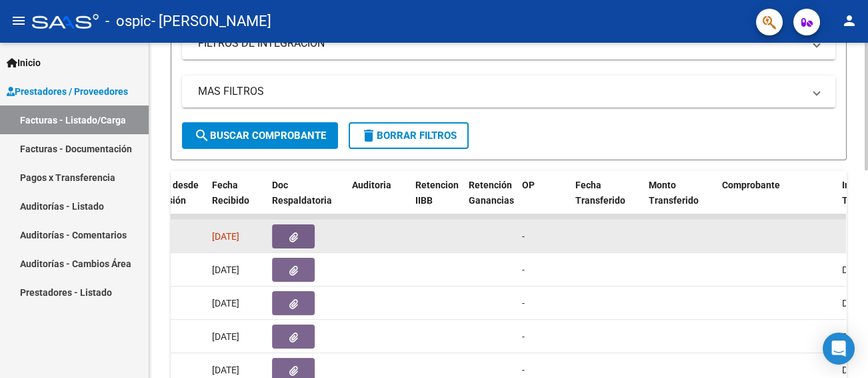  Describe the element at coordinates (307, 200) in the screenshot. I see `datatable-header-cell: Doc Respaldatoria` at that location.